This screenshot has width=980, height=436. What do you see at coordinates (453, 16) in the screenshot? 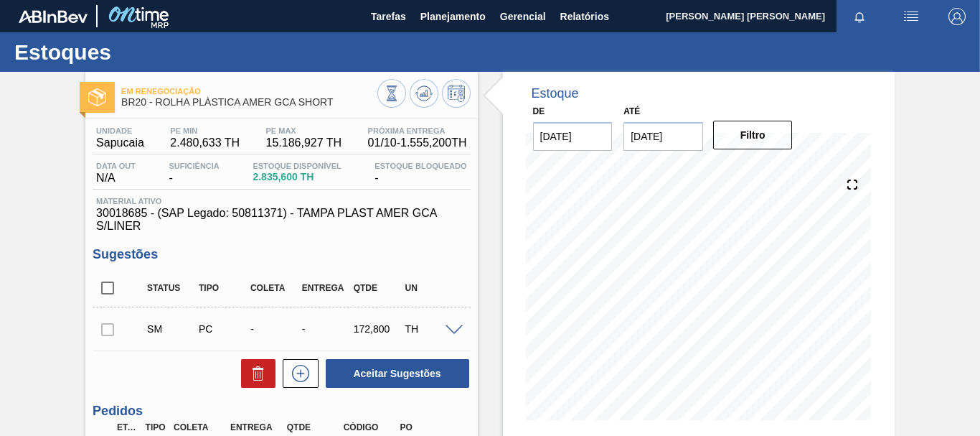
I see `span: Planejamento` at bounding box center [453, 16].